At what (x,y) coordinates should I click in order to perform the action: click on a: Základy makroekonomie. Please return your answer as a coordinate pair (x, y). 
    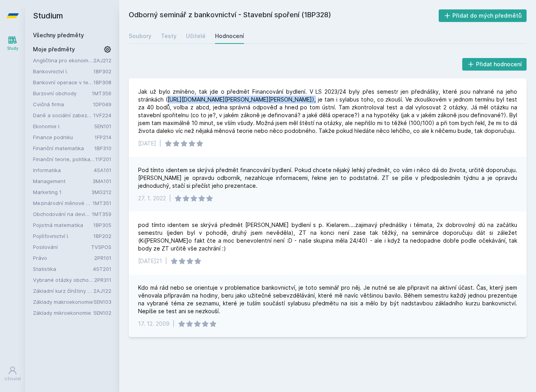
    Looking at the image, I should click on (63, 302).